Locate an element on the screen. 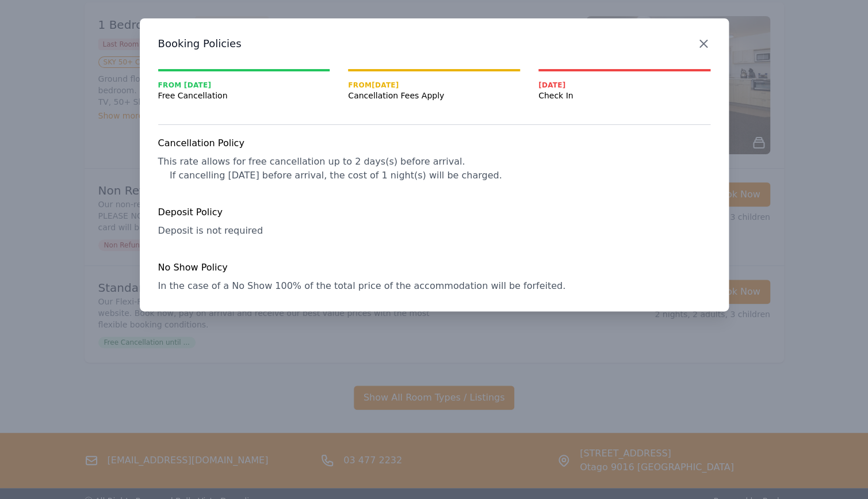 The width and height of the screenshot is (868, 499). span: Free Cancellation is located at coordinates (244, 95).